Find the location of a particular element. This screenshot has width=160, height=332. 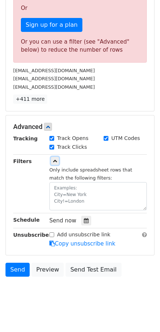

label: Add unsubscribe link is located at coordinates (84, 235).